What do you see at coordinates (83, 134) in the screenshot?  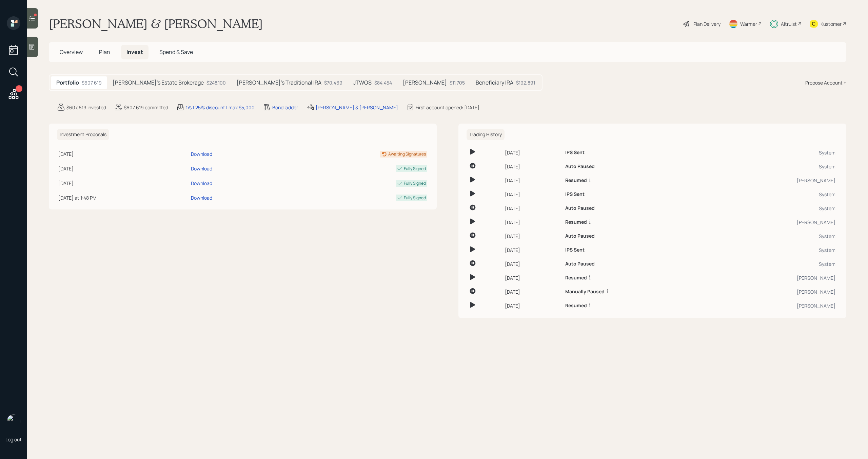 I see `h6: Investment Proposals` at bounding box center [83, 134].